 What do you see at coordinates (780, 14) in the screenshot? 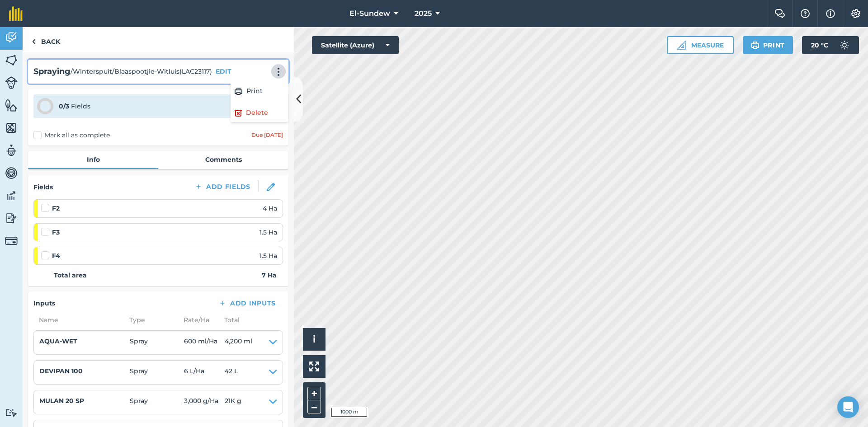
I see `img: Two speech bubbles overlapping with the left bubble in the forefront` at bounding box center [780, 14].